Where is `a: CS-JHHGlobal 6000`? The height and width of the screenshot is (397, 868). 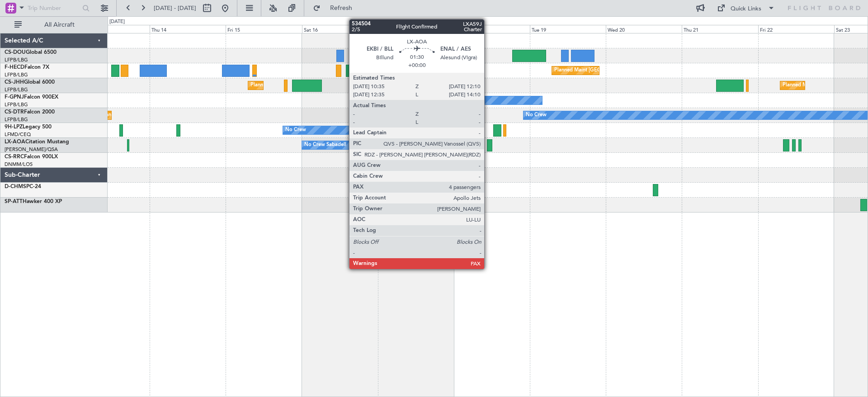
a: CS-JHHGlobal 6000 is located at coordinates (29, 82).